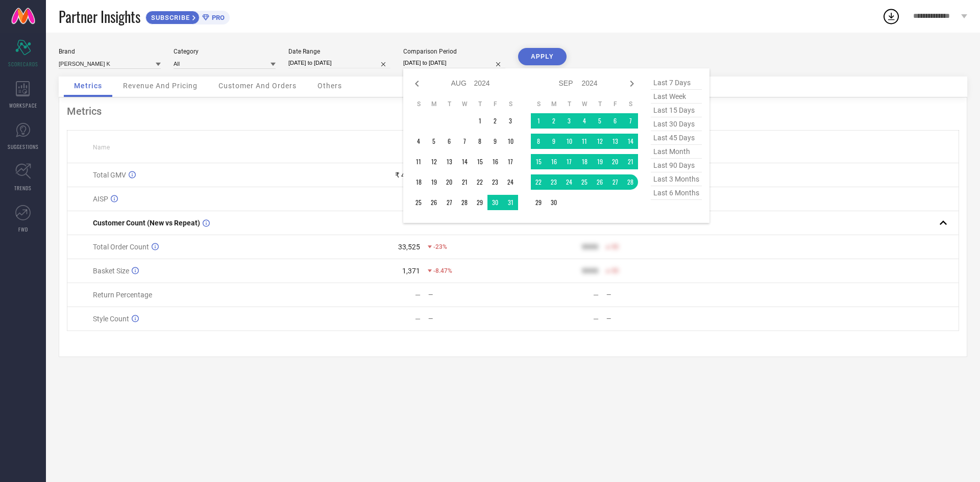 The height and width of the screenshot is (482, 980). Describe the element at coordinates (891, 16) in the screenshot. I see `div: Open download list` at that location.